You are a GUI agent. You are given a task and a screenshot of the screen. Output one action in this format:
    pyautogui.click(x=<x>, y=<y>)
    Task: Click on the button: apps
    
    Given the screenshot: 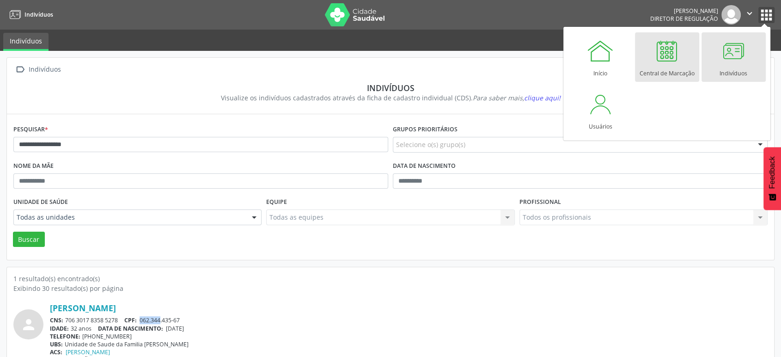 What is the action you would take?
    pyautogui.click(x=766, y=15)
    